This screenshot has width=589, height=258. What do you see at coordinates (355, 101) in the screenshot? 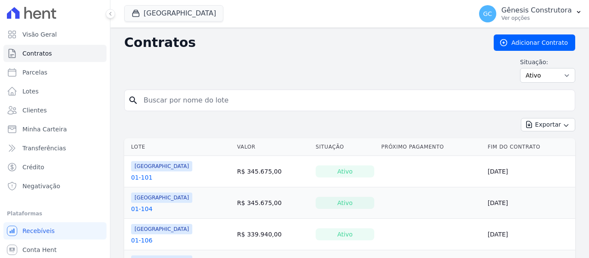
I see `input: Buscar por nome do lote` at bounding box center [355, 101].